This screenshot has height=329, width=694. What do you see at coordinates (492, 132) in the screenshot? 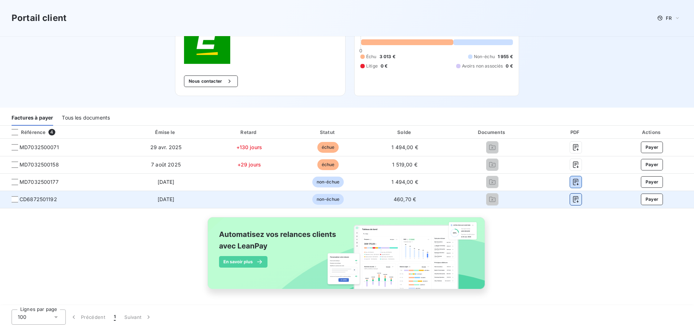
I see `div: Documents` at bounding box center [492, 132].